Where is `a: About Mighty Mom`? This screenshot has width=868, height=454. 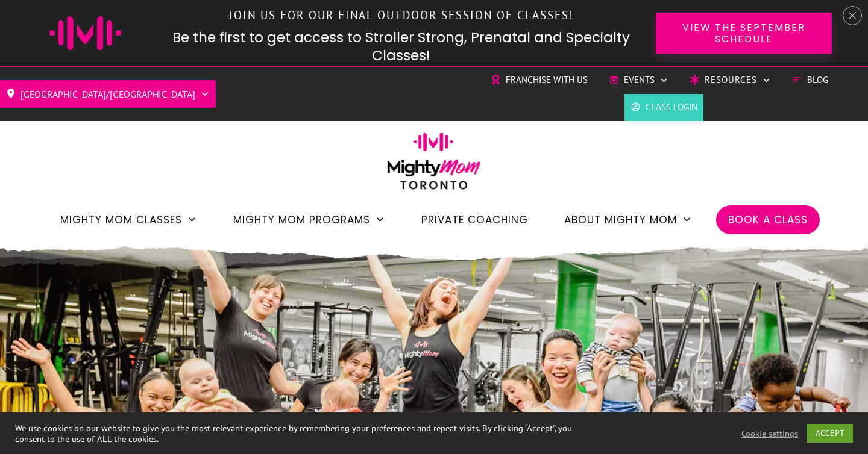 a: About Mighty Mom is located at coordinates (628, 220).